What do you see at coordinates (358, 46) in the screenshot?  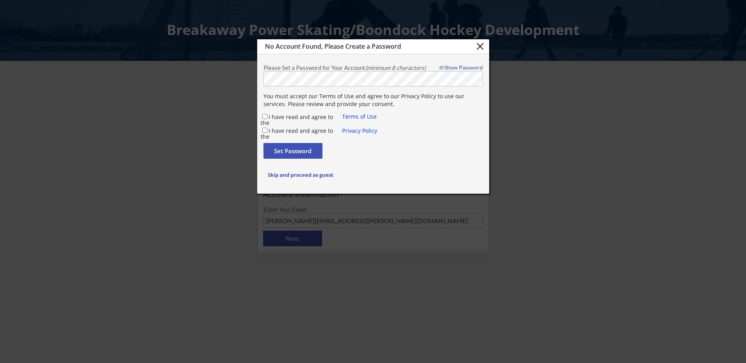 I see `div: No Account Found, Please Create a Password` at bounding box center [358, 46].